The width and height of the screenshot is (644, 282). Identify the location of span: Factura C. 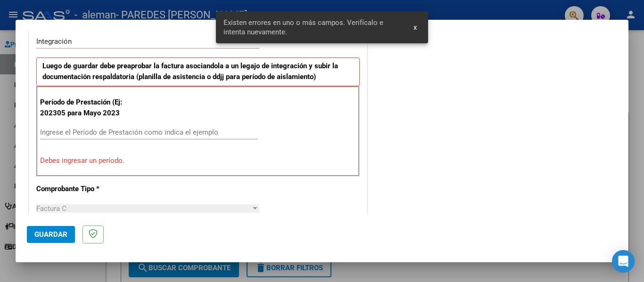
(52, 208).